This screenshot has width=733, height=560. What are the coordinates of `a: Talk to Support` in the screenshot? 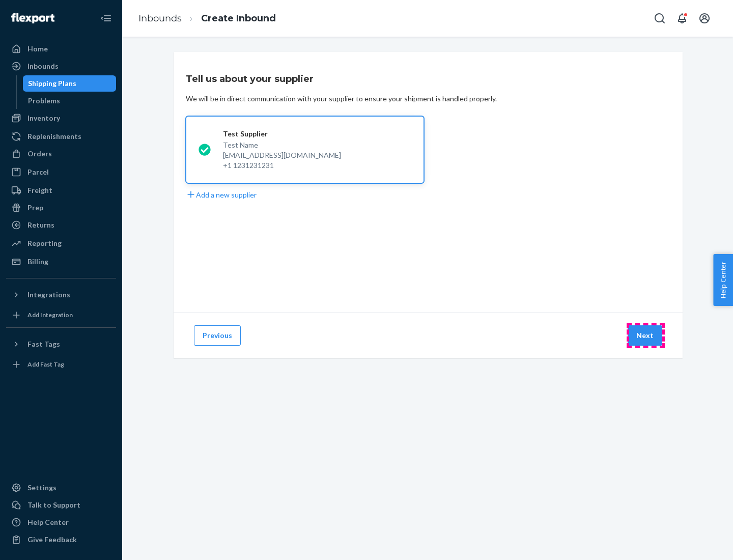 It's located at (61, 505).